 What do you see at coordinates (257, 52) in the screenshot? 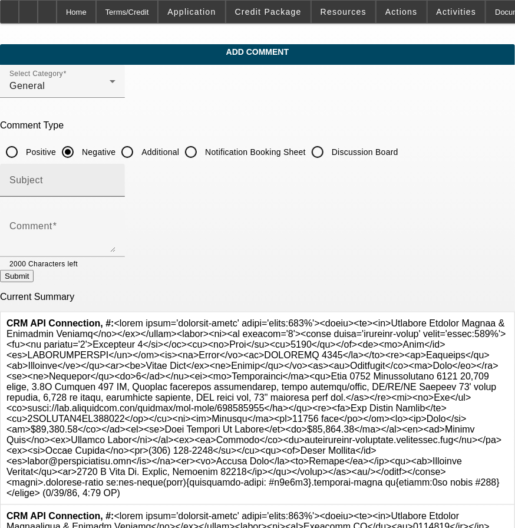
I see `span: Add Comment` at bounding box center [257, 52].